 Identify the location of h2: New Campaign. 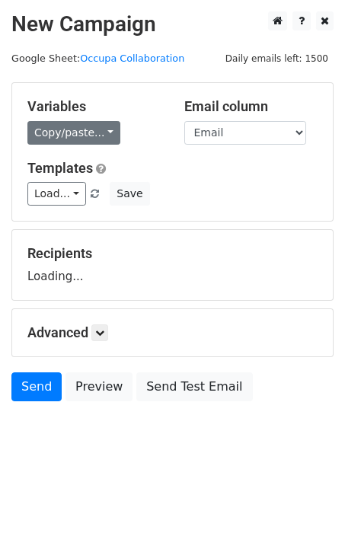
(172, 24).